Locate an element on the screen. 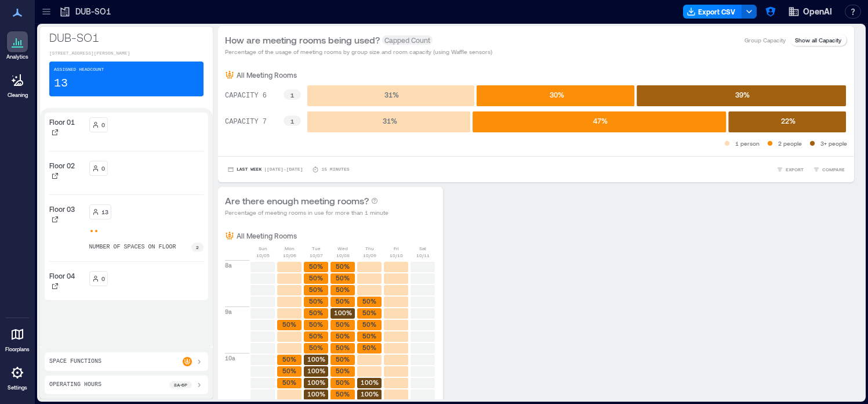  p: Assigned Headcount is located at coordinates (79, 70).